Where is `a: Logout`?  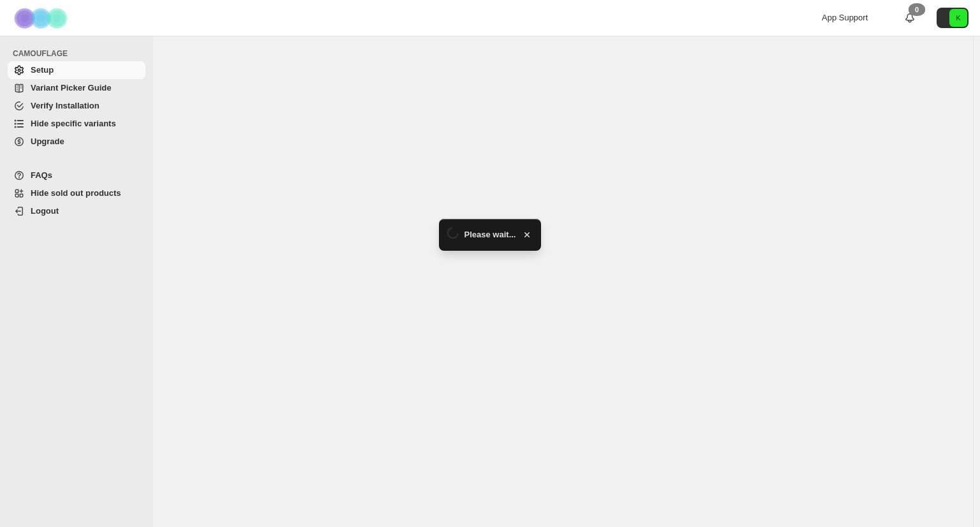 a: Logout is located at coordinates (76, 211).